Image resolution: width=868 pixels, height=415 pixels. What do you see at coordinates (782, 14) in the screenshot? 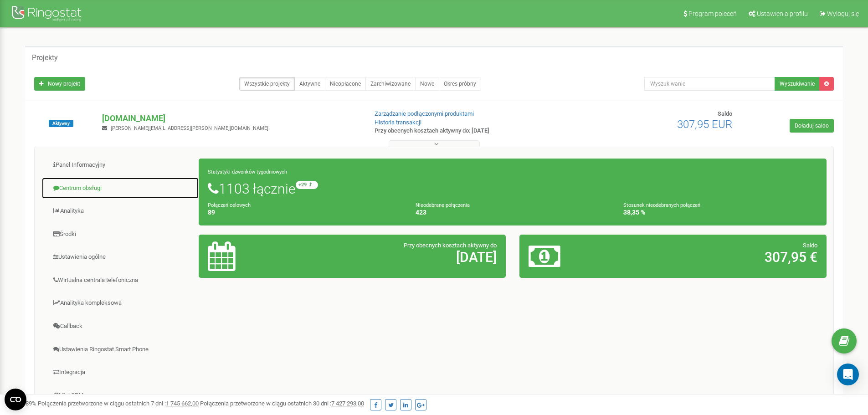
I see `span: Ustawienia profilu` at bounding box center [782, 14].